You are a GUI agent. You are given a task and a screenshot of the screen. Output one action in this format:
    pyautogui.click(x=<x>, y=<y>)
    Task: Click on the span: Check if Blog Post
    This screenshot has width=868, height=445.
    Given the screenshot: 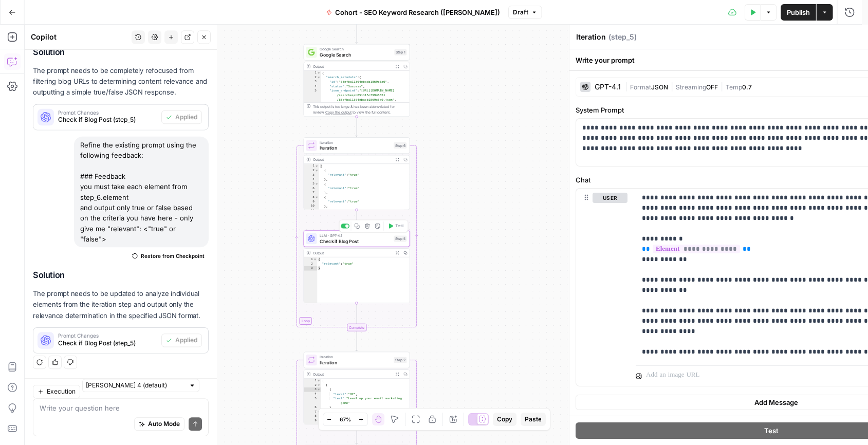 What is the action you would take?
    pyautogui.click(x=355, y=240)
    